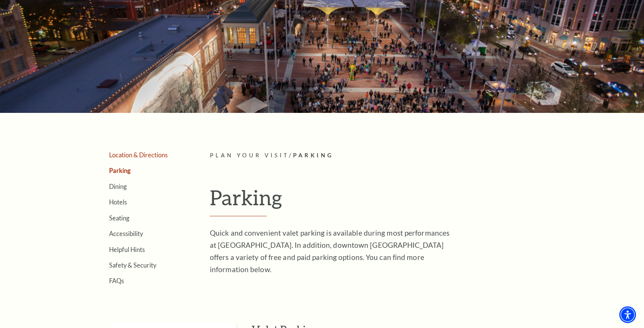  I want to click on div: Accessibility Menu, so click(627, 315).